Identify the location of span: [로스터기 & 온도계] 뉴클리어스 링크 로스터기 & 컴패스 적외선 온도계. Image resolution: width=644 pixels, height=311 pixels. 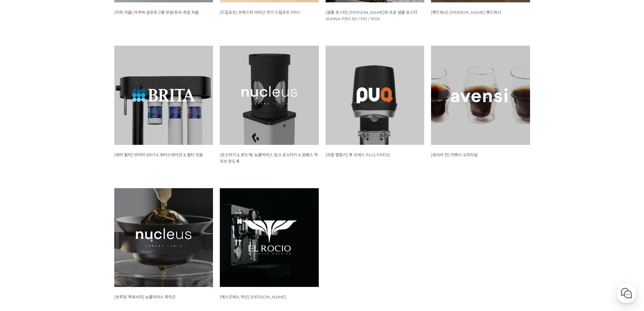
(269, 158).